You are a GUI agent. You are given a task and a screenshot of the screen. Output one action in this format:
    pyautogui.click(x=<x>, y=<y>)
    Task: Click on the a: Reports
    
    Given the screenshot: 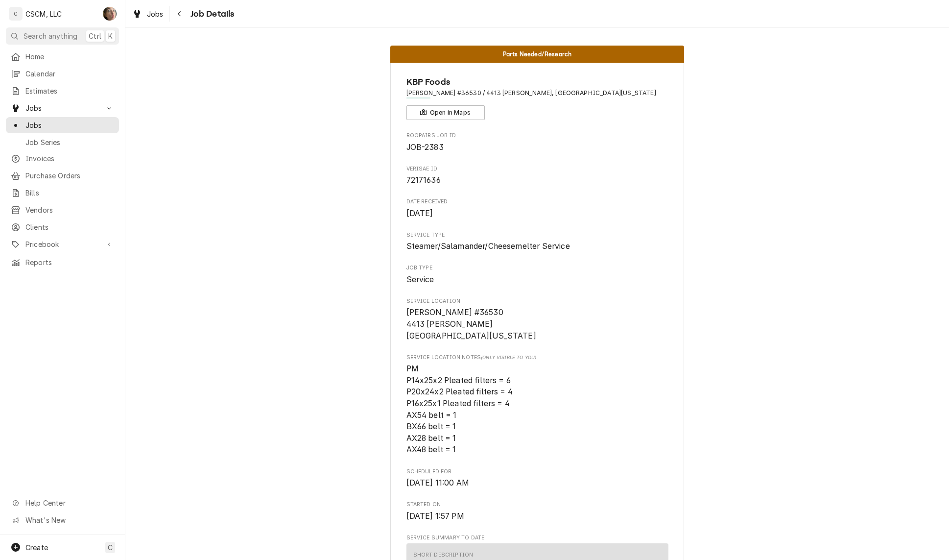 What is the action you would take?
    pyautogui.click(x=62, y=262)
    